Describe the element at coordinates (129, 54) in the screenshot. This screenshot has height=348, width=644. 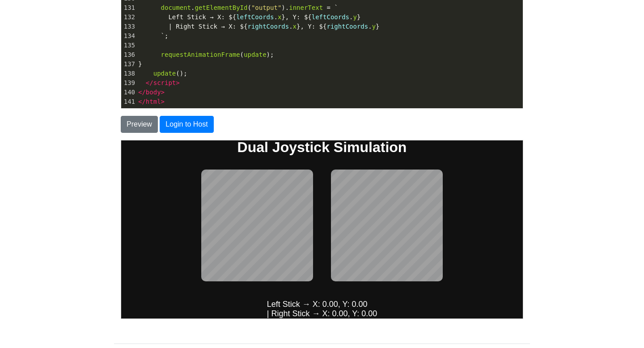
I see `div: 136` at that location.